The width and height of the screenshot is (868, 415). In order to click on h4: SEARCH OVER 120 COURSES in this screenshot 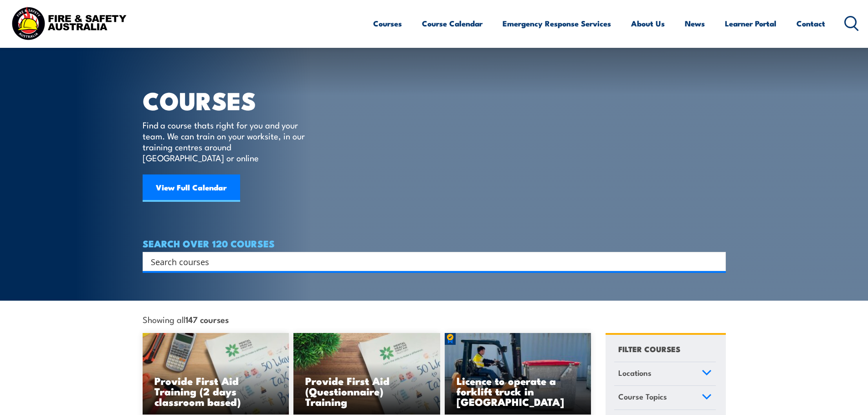, I will do `click(434, 243)`.